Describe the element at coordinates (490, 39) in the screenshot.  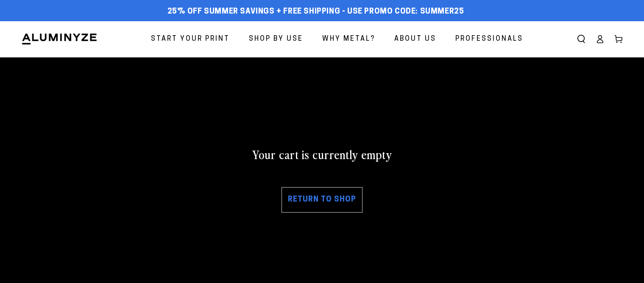
I see `a: Professionals` at that location.